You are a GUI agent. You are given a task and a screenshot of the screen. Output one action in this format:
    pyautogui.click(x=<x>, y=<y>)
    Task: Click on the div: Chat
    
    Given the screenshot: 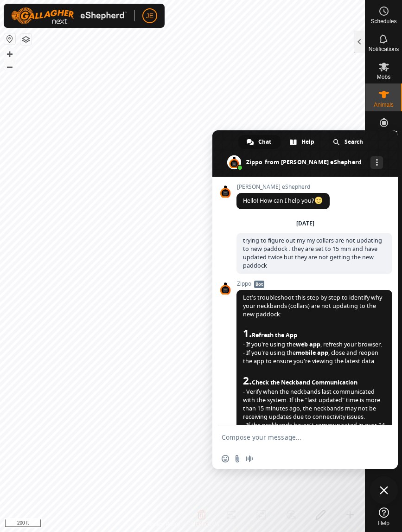 What is the action you would take?
    pyautogui.click(x=259, y=142)
    